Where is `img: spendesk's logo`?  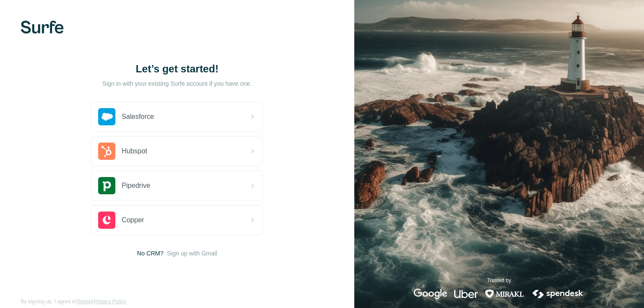 img: spendesk's logo is located at coordinates (558, 293).